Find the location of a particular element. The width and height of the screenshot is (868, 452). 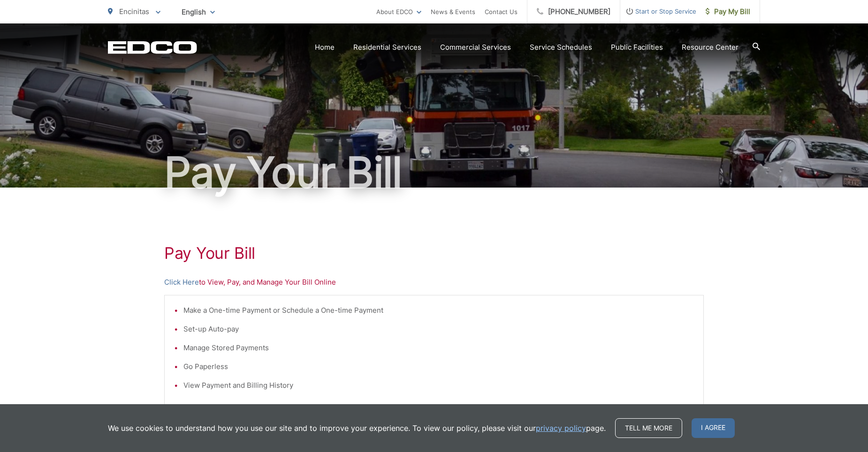

a: Click Here is located at coordinates (182, 282).